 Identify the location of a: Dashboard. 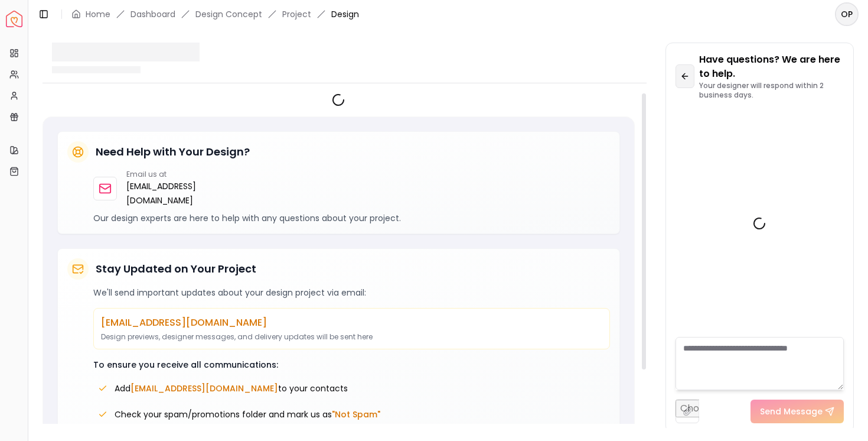
(153, 14).